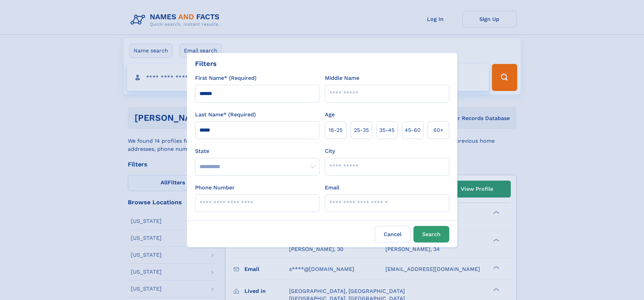  I want to click on label: Middle Name, so click(342, 78).